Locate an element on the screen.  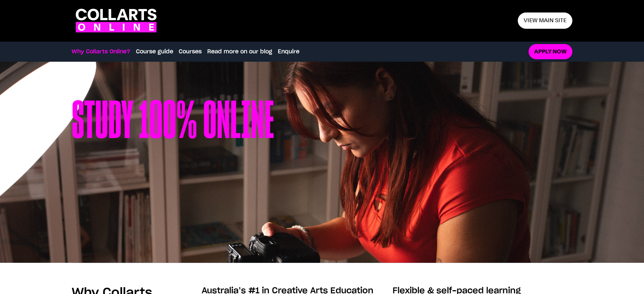
a: Enquire is located at coordinates (288, 51).